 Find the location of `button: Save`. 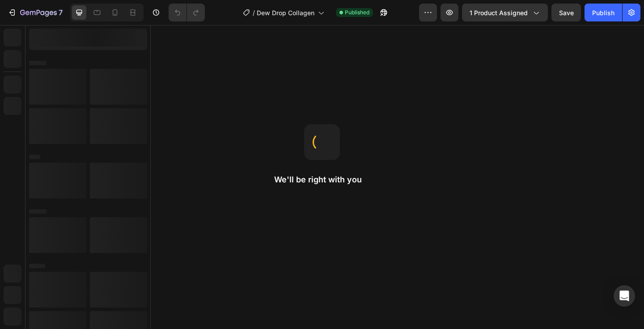

button: Save is located at coordinates (566, 13).